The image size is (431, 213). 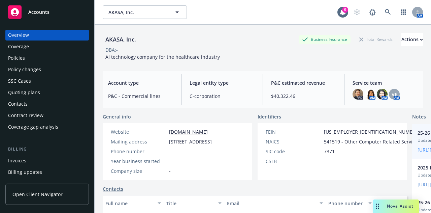 I want to click on span: Identifiers, so click(x=269, y=116).